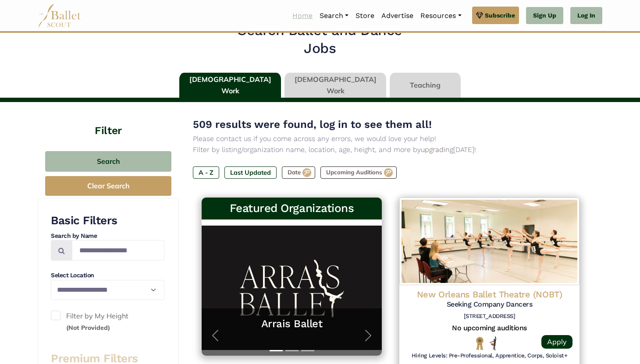 This screenshot has width=640, height=364. I want to click on h3: Basic Filters, so click(107, 221).